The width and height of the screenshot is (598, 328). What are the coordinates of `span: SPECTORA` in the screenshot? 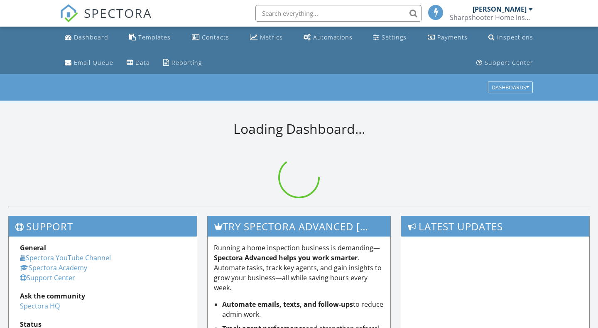 It's located at (118, 13).